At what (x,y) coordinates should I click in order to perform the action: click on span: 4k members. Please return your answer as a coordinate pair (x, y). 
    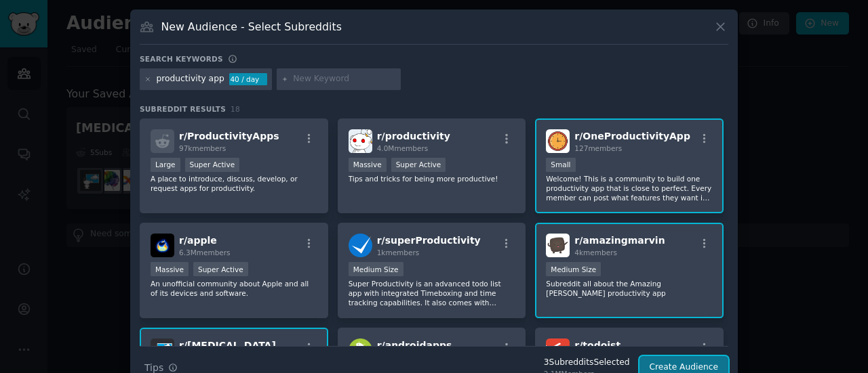
    Looking at the image, I should click on (596, 253).